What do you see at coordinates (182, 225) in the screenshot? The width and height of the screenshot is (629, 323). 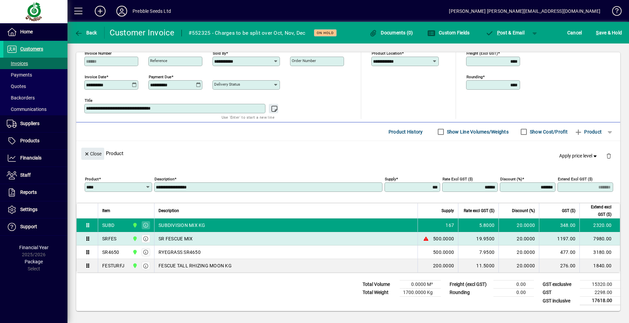 I see `span: SUBDIVISION MIX KG` at bounding box center [182, 225].